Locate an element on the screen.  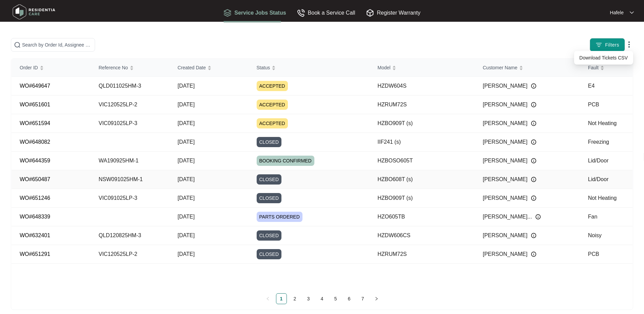
span: Status is located at coordinates (264, 67).